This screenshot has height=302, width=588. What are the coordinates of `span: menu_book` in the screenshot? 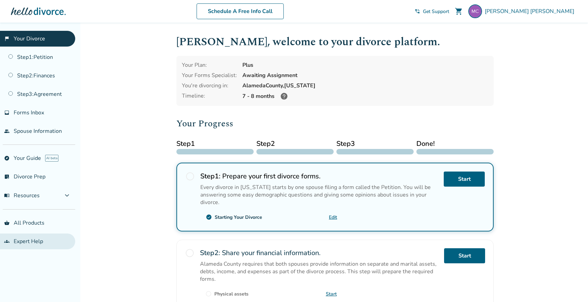 It's located at (7, 195).